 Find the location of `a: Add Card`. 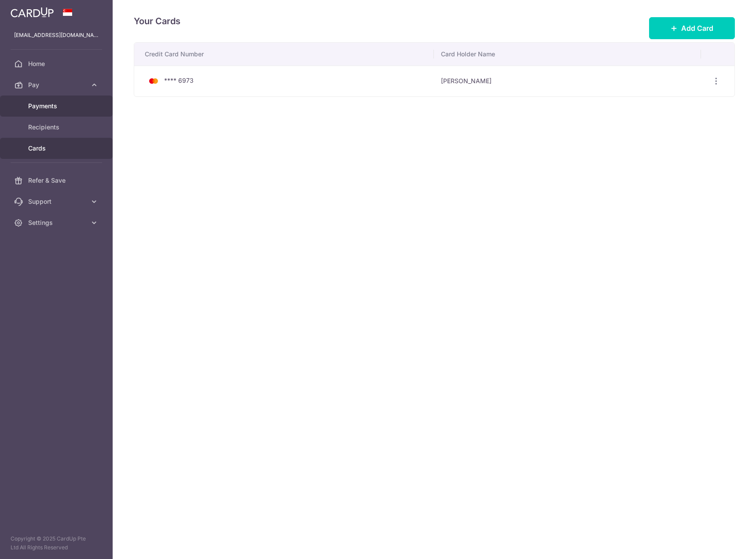

a: Add Card is located at coordinates (692, 28).